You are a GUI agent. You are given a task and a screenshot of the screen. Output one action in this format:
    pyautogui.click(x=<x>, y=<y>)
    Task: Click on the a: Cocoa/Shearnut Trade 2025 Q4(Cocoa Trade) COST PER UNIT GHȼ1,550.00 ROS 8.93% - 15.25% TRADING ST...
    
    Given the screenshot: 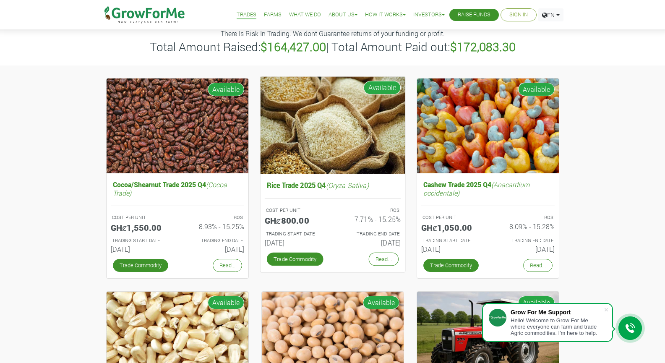 What is the action you would take?
    pyautogui.click(x=177, y=217)
    